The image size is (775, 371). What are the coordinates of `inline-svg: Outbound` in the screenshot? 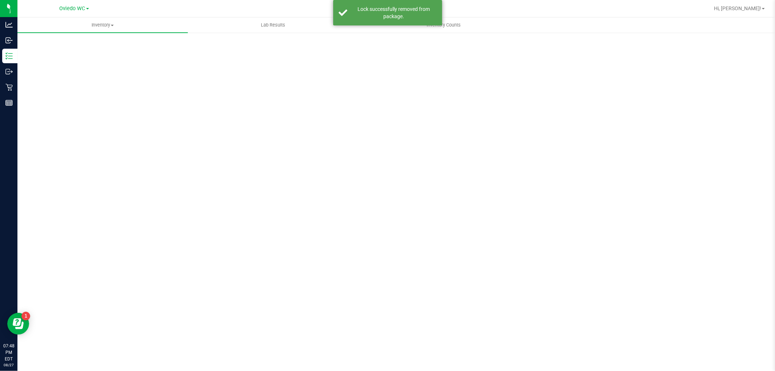 It's located at (9, 72).